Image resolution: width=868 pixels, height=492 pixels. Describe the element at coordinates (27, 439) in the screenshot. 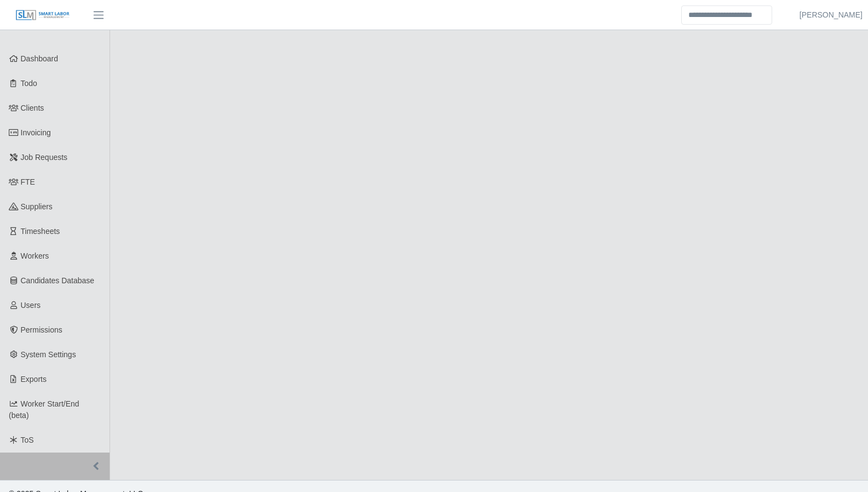

I see `span: ToS` at that location.